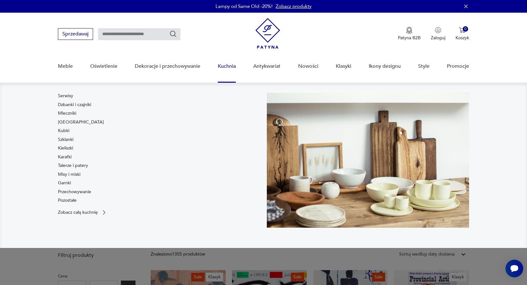  What do you see at coordinates (64, 131) in the screenshot?
I see `a: Kubki` at bounding box center [64, 131].